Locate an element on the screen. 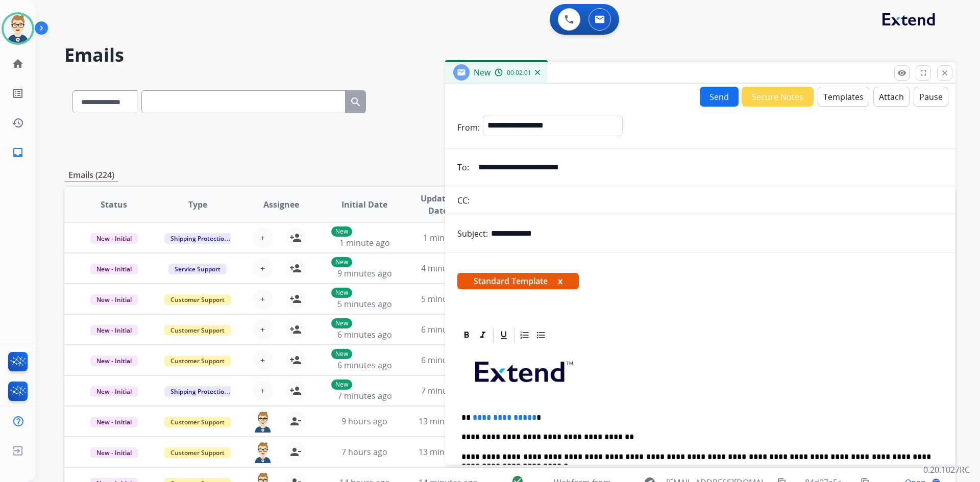  p: Subject: is located at coordinates (473, 233).